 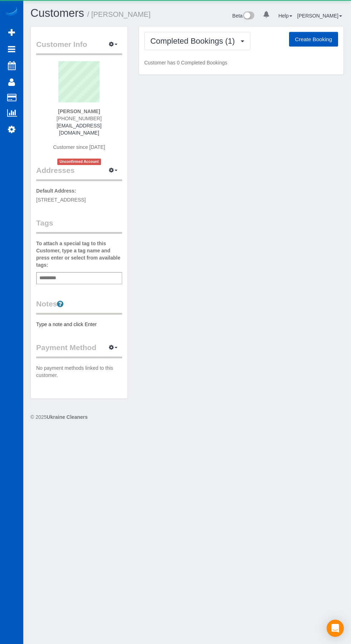 I want to click on strong: Ukraine Cleaners, so click(x=67, y=417).